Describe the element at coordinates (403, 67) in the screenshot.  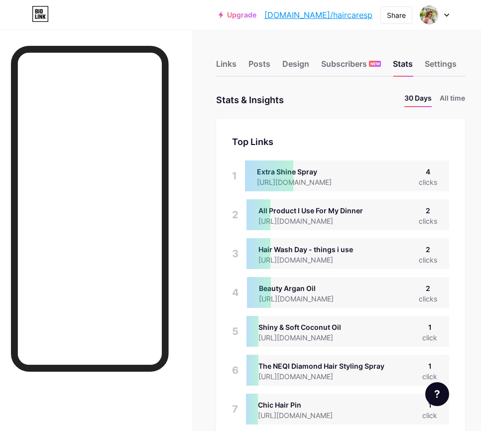
I see `div: Stats` at that location.